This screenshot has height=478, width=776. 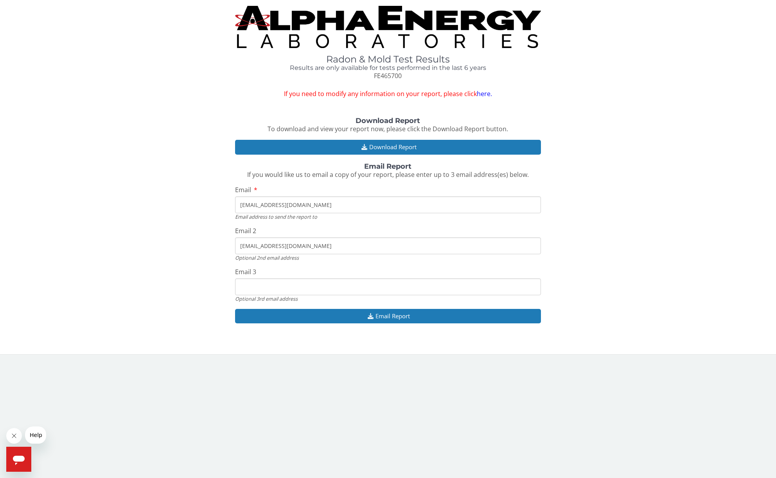 I want to click on button: Download Report, so click(x=388, y=147).